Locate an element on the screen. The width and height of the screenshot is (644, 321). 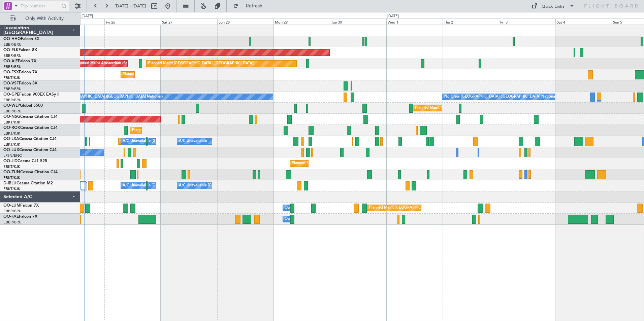
span: OO-LUX is located at coordinates (11, 150).